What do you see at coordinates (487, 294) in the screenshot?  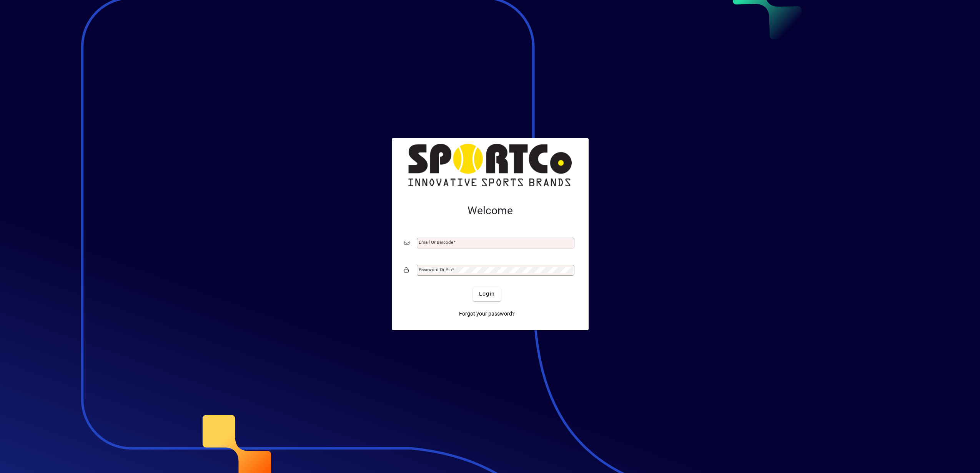 I see `button: Login` at bounding box center [487, 294].